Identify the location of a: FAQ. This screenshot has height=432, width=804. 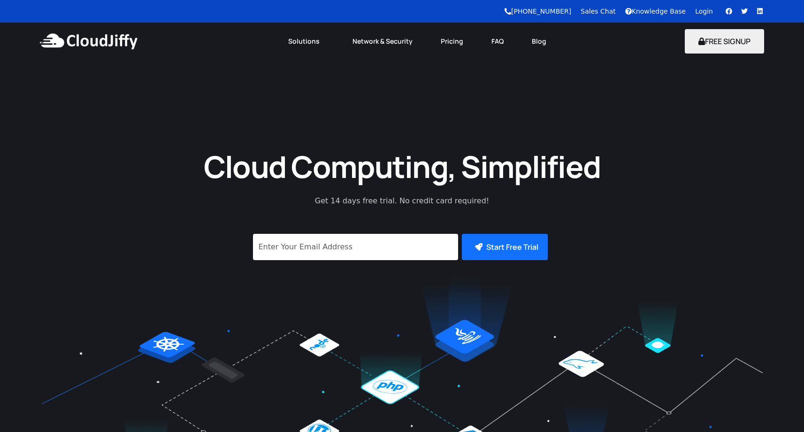
(497, 41).